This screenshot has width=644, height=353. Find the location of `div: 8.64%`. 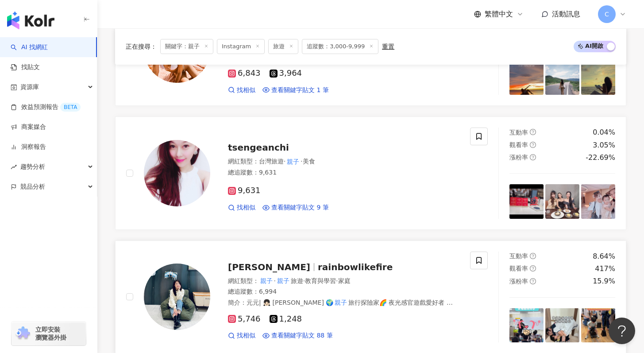

div: 8.64% is located at coordinates (604, 257).